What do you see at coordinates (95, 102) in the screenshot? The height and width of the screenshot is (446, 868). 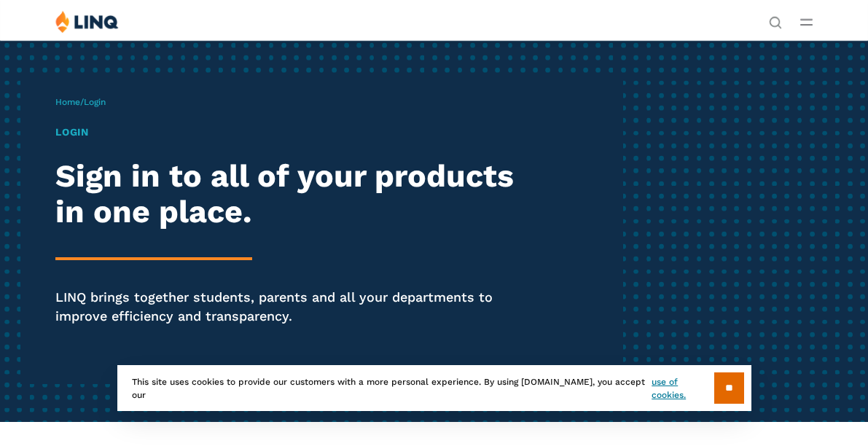 I see `span: Login` at bounding box center [95, 102].